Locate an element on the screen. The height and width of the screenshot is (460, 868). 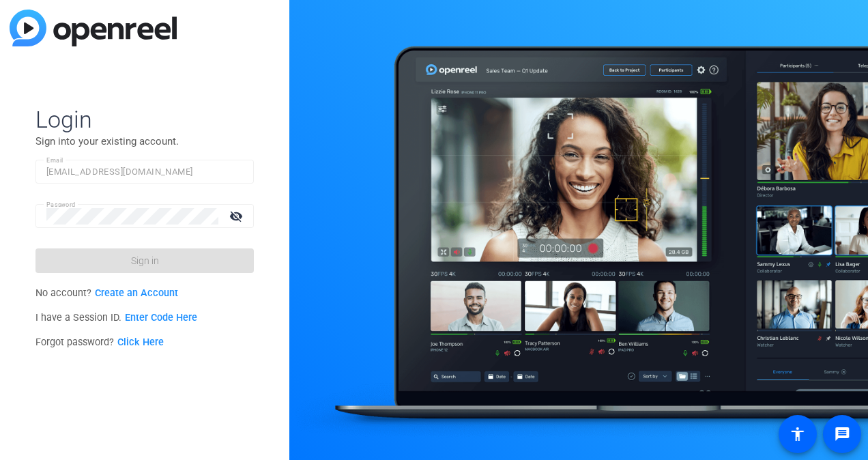
span: Login is located at coordinates (144, 120).